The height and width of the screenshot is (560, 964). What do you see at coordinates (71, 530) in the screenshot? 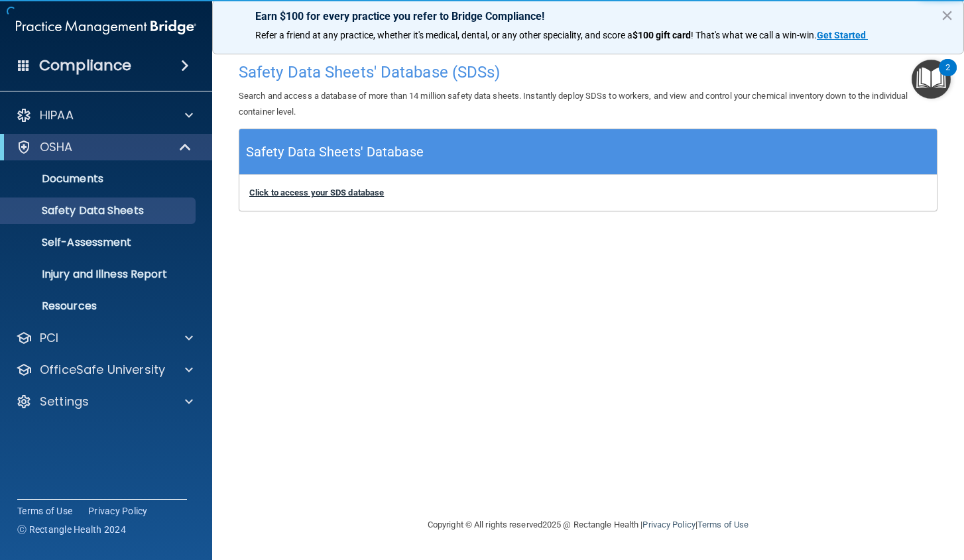
I see `span: Ⓒ Rectangle Health 2024` at bounding box center [71, 530].